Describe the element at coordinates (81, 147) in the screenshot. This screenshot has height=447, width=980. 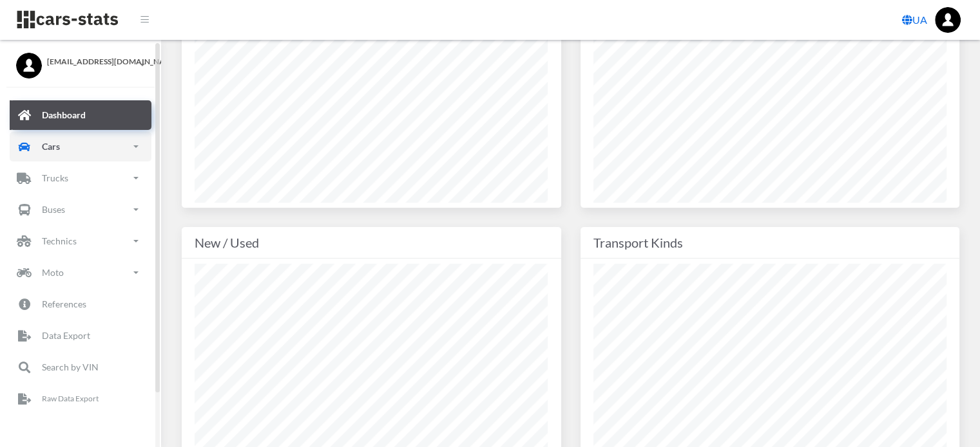
I see `a: Cars` at that location.